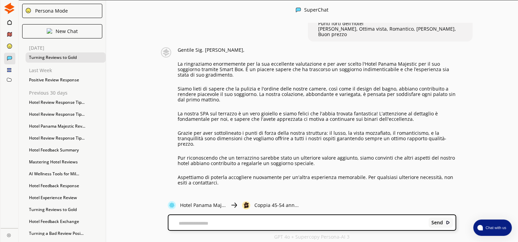  Describe the element at coordinates (50, 11) in the screenshot. I see `div: Persona Mode` at that location.